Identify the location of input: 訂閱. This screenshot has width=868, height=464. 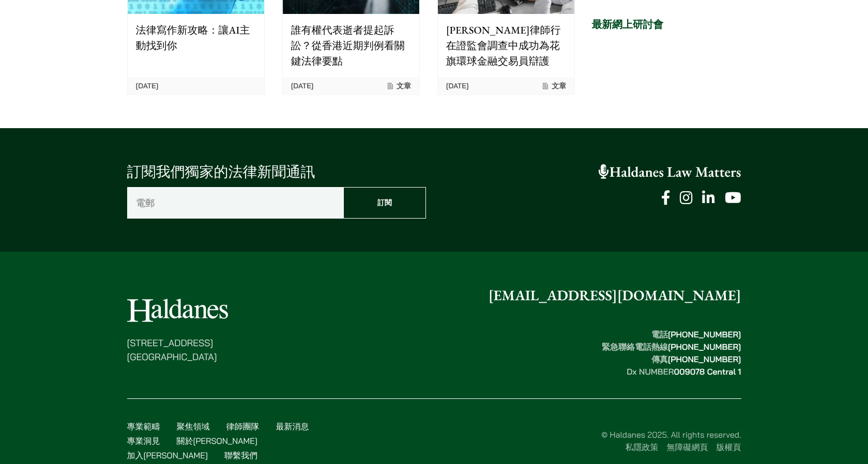
(385, 203).